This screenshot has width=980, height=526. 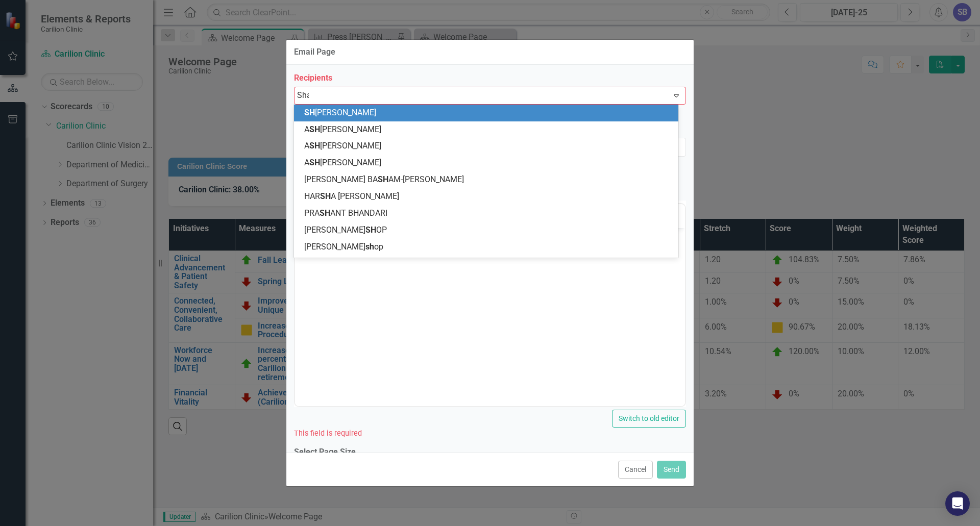 What do you see at coordinates (490, 433) in the screenshot?
I see `div: This field is required` at bounding box center [490, 433].